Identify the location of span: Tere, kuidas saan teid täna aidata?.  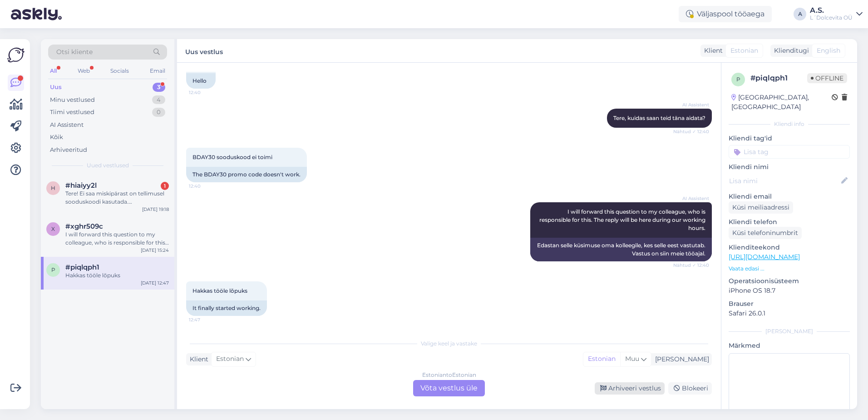
(659, 118).